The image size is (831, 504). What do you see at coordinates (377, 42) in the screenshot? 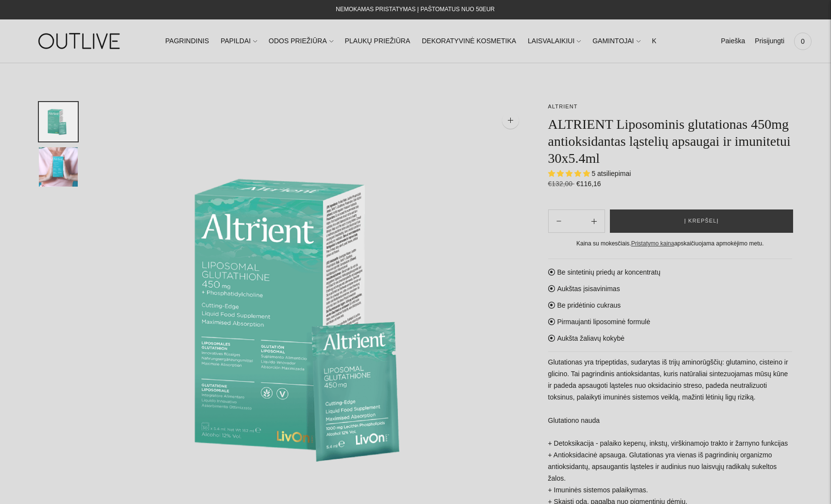
I see `a: PLAUKŲ PRIEŽIŪRA` at bounding box center [377, 42].